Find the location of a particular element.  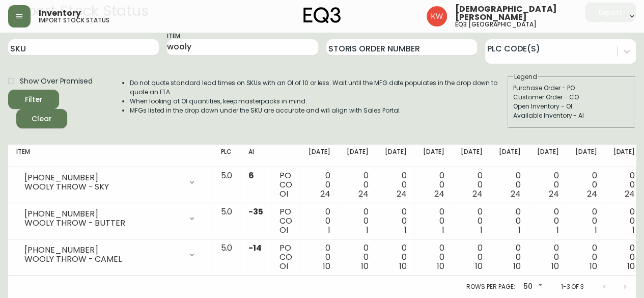

span: Show Over Promised is located at coordinates (56, 81).